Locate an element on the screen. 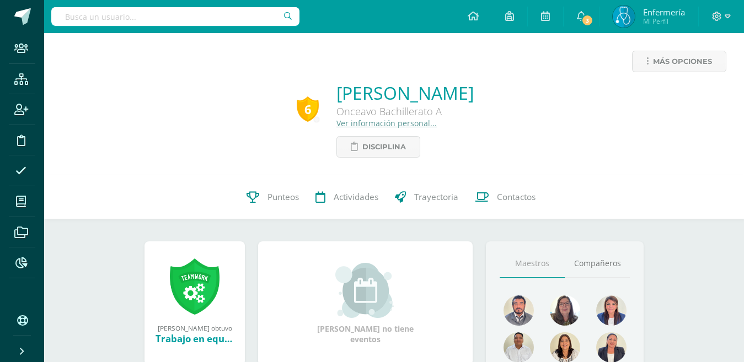 This screenshot has height=362, width=744. a: Contactos is located at coordinates (505, 197).